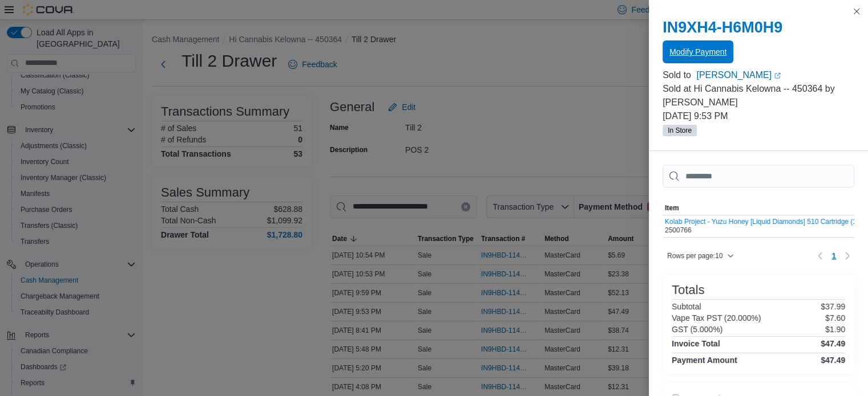  I want to click on p: $7.60, so click(836, 318).